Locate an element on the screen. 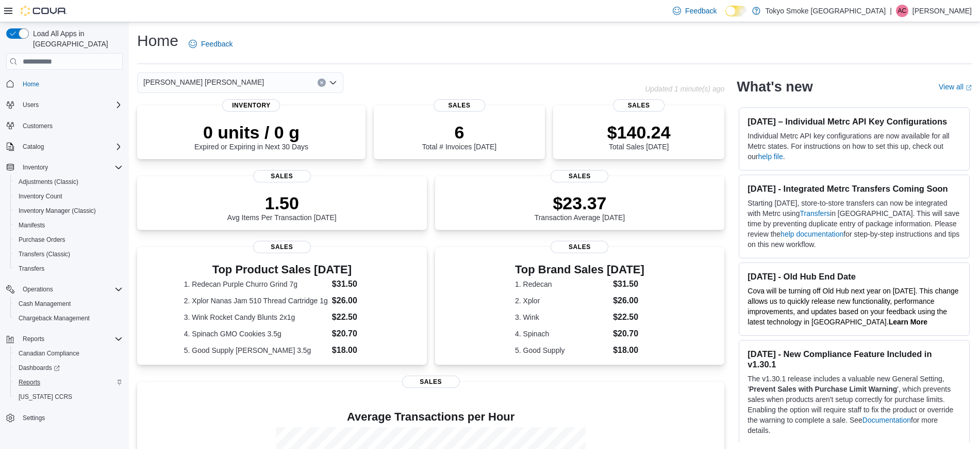 The image size is (980, 449). a: Cash Management is located at coordinates (45, 304).